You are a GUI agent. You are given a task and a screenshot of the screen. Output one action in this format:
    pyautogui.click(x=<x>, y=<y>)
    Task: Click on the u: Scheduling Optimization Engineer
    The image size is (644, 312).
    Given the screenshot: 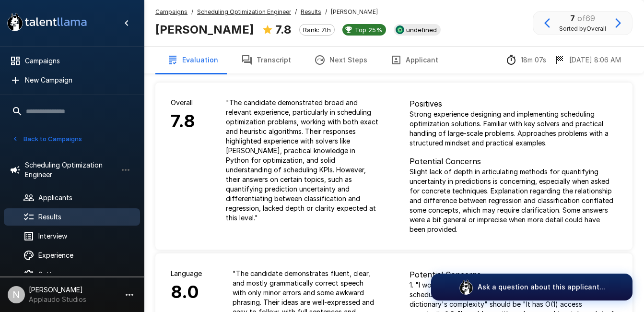 What is the action you would take?
    pyautogui.click(x=244, y=11)
    